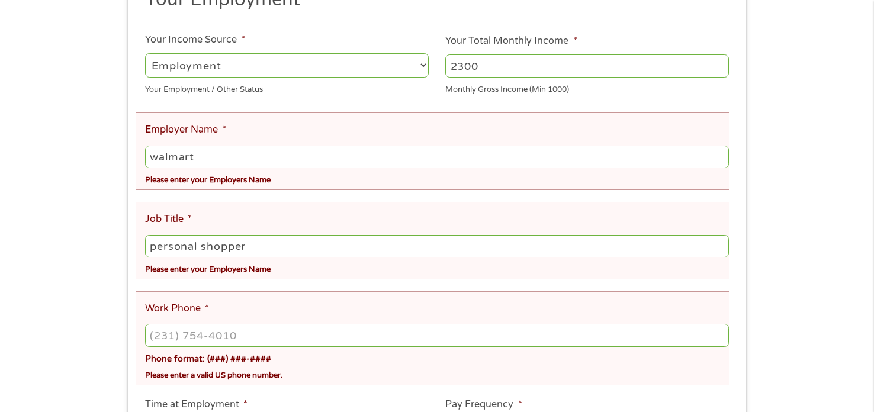  What do you see at coordinates (168, 219) in the screenshot?
I see `label: Job Title` at bounding box center [168, 219].